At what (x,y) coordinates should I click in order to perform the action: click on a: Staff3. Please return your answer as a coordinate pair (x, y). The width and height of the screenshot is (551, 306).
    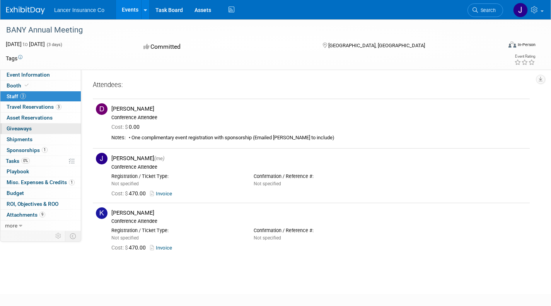
    Looking at the image, I should click on (41, 96).